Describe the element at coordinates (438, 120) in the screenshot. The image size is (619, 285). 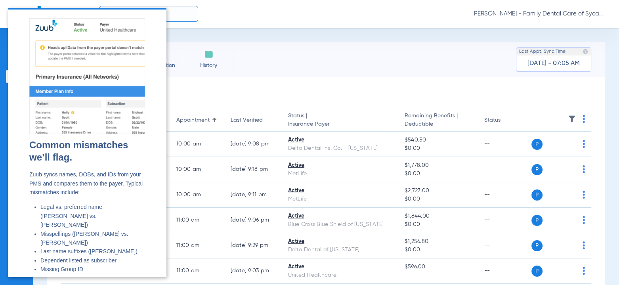
I see `th: Remaining Benefits |` at that location.